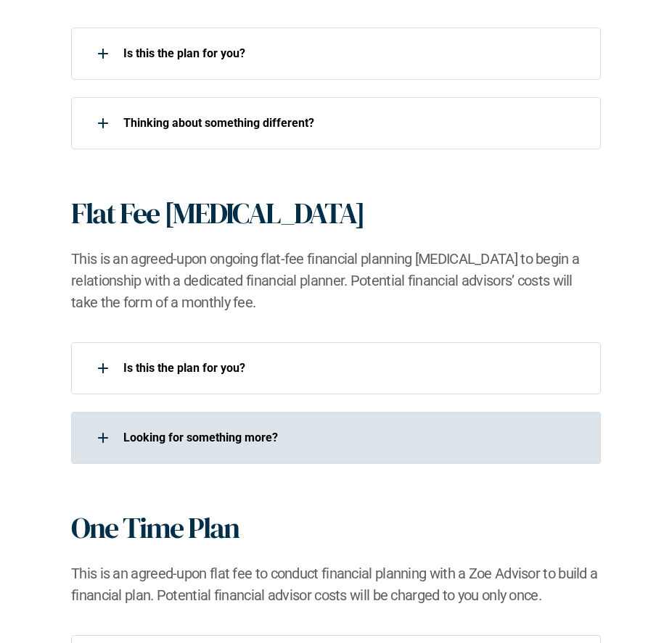 The image size is (672, 643). Describe the element at coordinates (353, 123) in the screenshot. I see `p: ​Thinking about something different?​` at that location.